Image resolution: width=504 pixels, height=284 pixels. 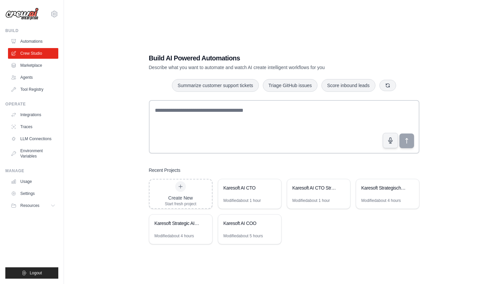 What do you see at coordinates (384, 188) in the screenshot?
I see `div: Karesoft Strategische Marktanalyse KI-Workflow` at bounding box center [384, 188].